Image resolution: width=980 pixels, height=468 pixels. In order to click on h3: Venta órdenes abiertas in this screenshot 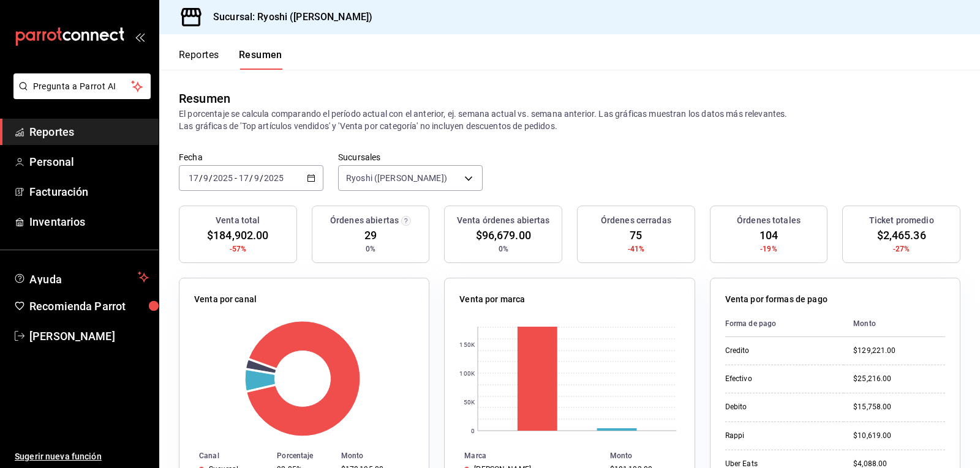, I will do `click(503, 220)`.